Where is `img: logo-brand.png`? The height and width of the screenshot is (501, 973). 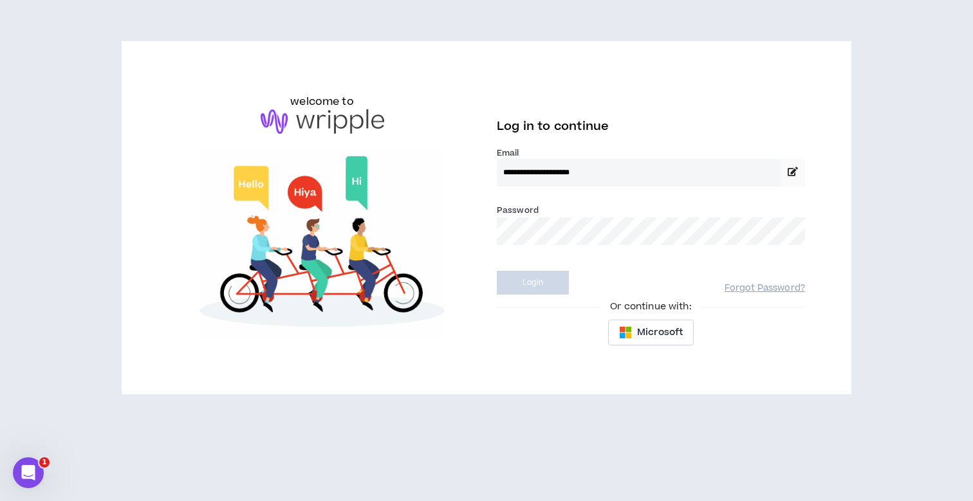 img: logo-brand.png is located at coordinates (322, 122).